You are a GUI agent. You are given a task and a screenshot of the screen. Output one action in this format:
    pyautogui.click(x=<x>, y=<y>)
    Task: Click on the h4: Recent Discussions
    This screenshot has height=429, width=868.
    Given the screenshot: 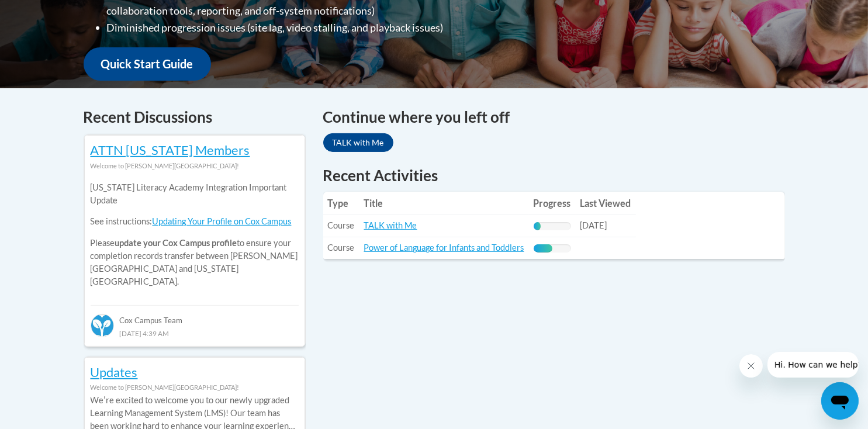 What is the action you would take?
    pyautogui.click(x=195, y=117)
    